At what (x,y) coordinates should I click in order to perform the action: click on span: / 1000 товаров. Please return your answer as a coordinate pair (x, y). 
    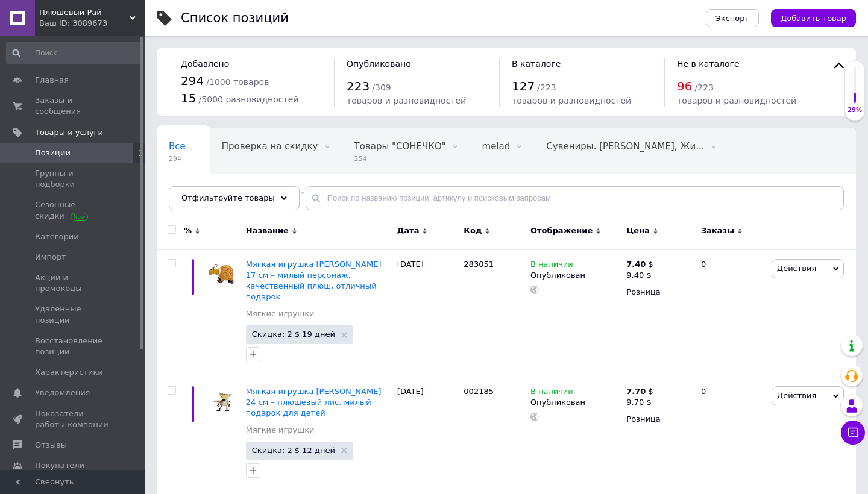
    Looking at the image, I should click on (238, 82).